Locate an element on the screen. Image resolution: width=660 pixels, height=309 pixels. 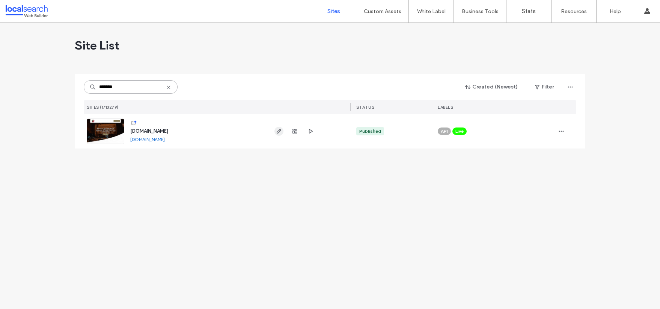
span: Live is located at coordinates (460, 131).